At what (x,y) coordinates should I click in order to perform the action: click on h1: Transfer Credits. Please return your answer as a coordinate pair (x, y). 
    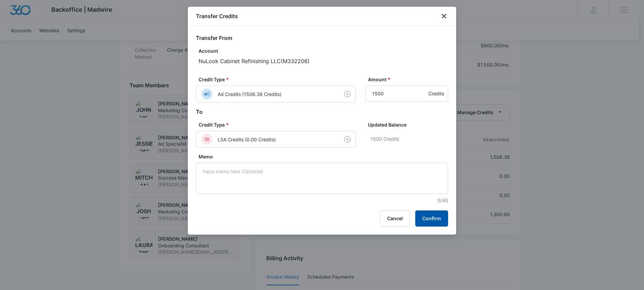
    Looking at the image, I should click on (217, 16).